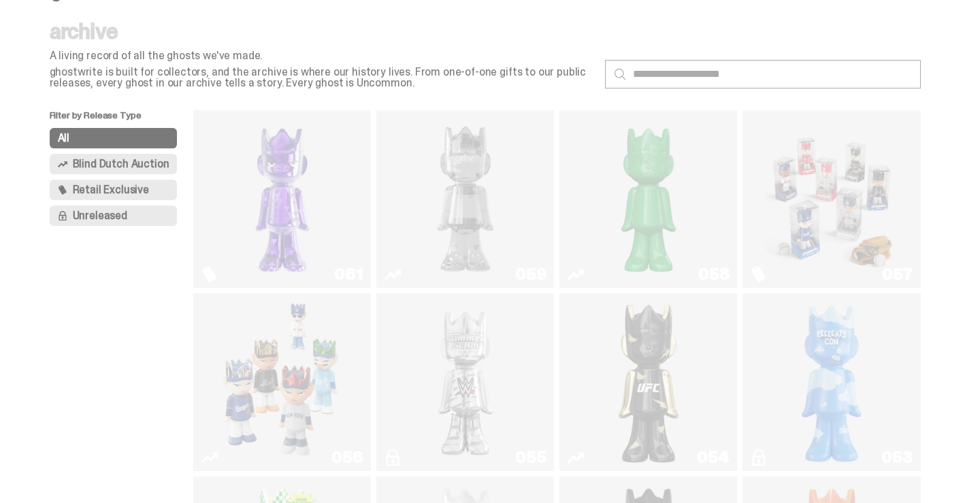  What do you see at coordinates (649, 199) in the screenshot?
I see `img: Schrödinger's ghost: Sunday Green` at bounding box center [649, 199].